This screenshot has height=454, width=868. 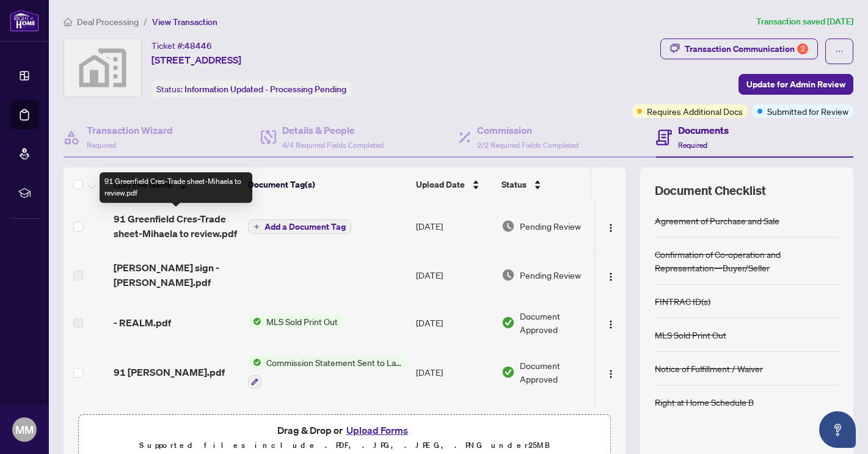 I want to click on span: Add a Document Tag, so click(x=305, y=227).